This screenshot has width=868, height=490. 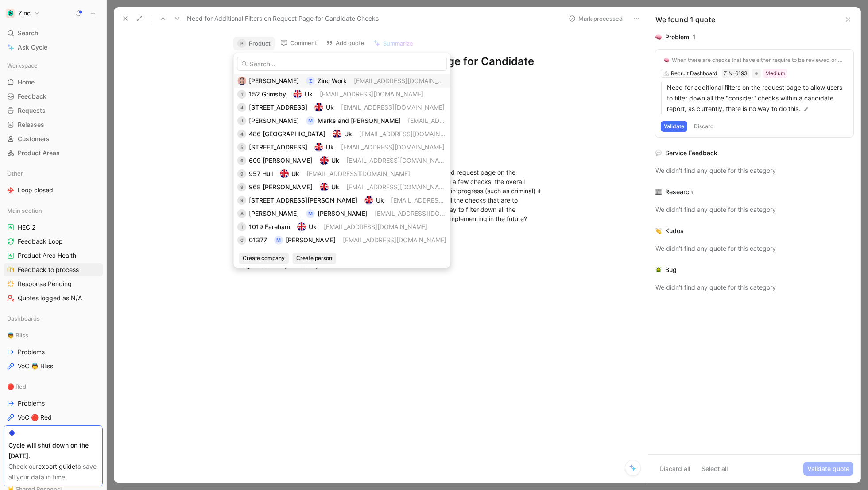 I want to click on span: 01377, so click(x=258, y=240).